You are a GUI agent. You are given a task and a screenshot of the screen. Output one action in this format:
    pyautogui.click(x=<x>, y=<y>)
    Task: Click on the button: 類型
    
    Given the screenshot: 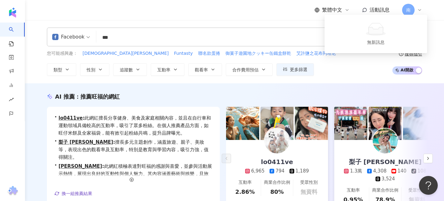 What is the action you would take?
    pyautogui.click(x=62, y=69)
    